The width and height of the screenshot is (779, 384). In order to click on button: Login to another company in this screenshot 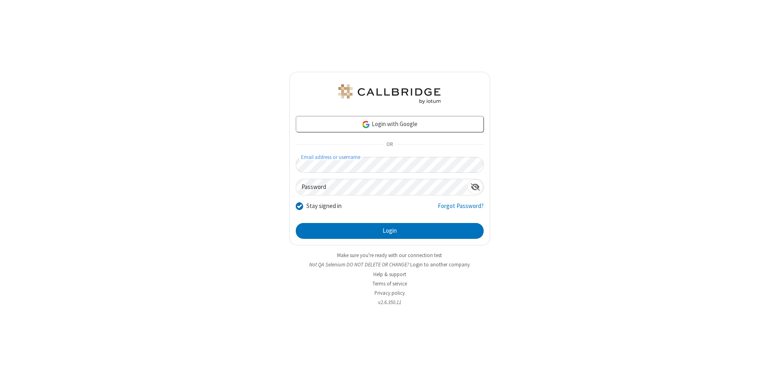, I will do `click(440, 265)`.